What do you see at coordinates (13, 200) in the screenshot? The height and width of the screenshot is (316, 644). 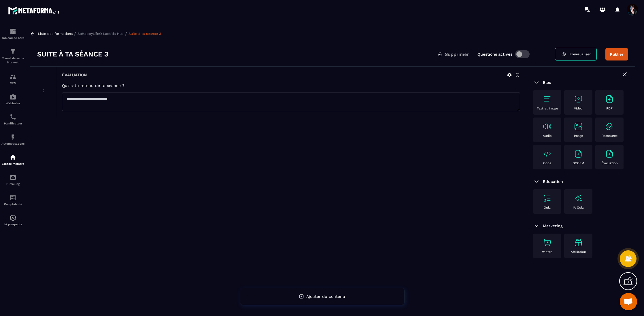 I see `a: accountantaccountantComptabilité` at bounding box center [13, 200].